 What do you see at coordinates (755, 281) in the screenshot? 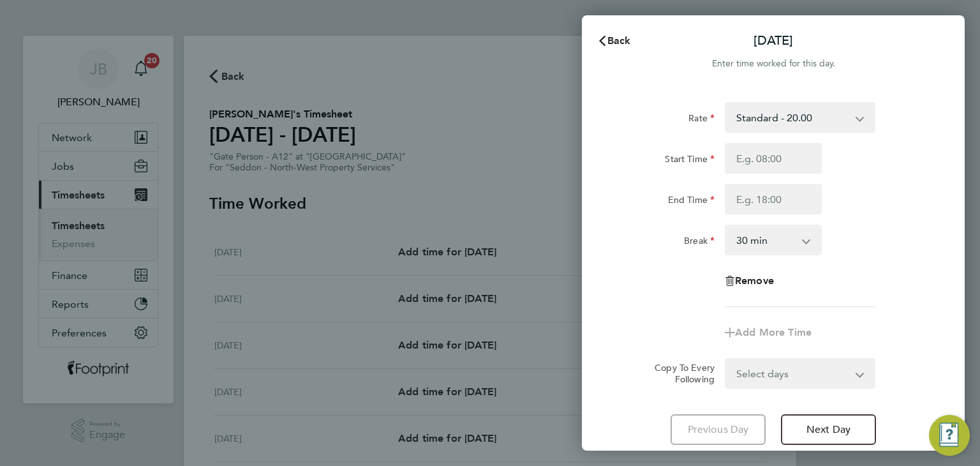
I see `span: Remove` at bounding box center [755, 281].